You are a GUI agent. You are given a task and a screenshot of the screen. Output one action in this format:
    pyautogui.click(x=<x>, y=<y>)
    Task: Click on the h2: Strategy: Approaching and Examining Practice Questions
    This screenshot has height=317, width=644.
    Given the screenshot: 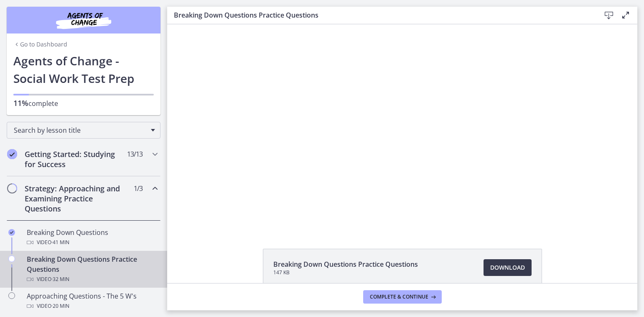 What is the action you would take?
    pyautogui.click(x=76, y=199)
    